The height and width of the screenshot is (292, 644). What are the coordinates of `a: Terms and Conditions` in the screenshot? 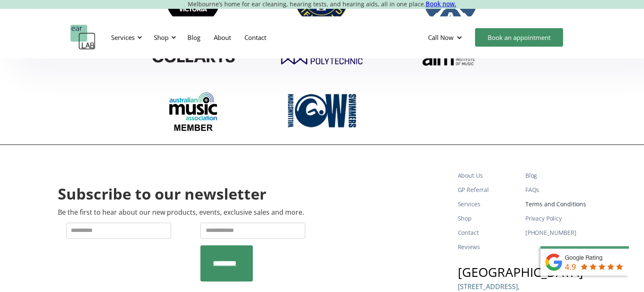 It's located at (556, 204).